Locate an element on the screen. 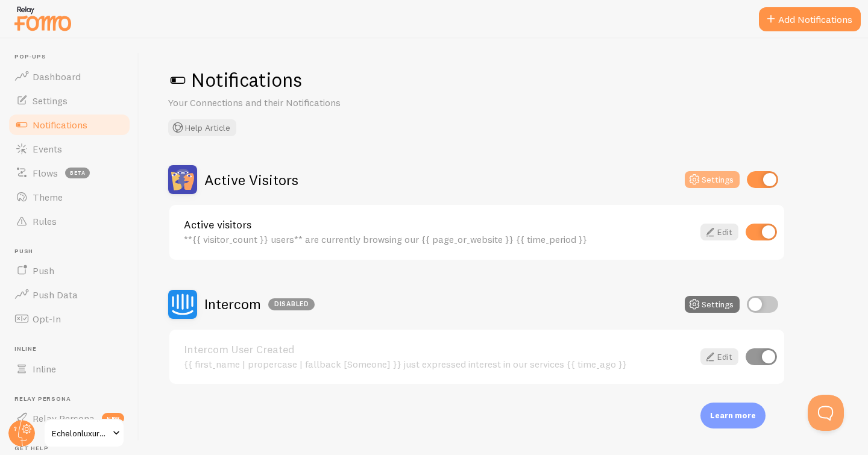 The image size is (868, 455). span: Echelonluxuryproperties is located at coordinates (80, 434).